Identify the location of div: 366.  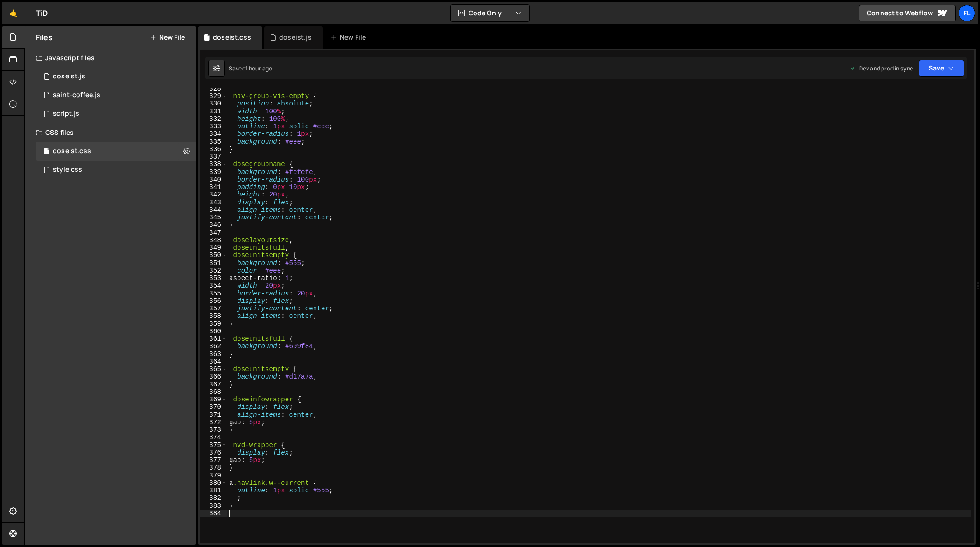
(213, 377).